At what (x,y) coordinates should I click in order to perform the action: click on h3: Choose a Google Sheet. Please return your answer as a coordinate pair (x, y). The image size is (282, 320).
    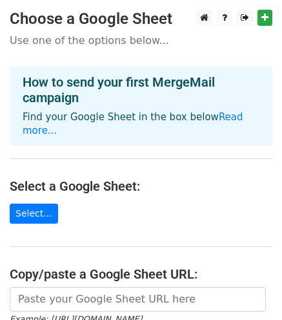
    Looking at the image, I should click on (141, 19).